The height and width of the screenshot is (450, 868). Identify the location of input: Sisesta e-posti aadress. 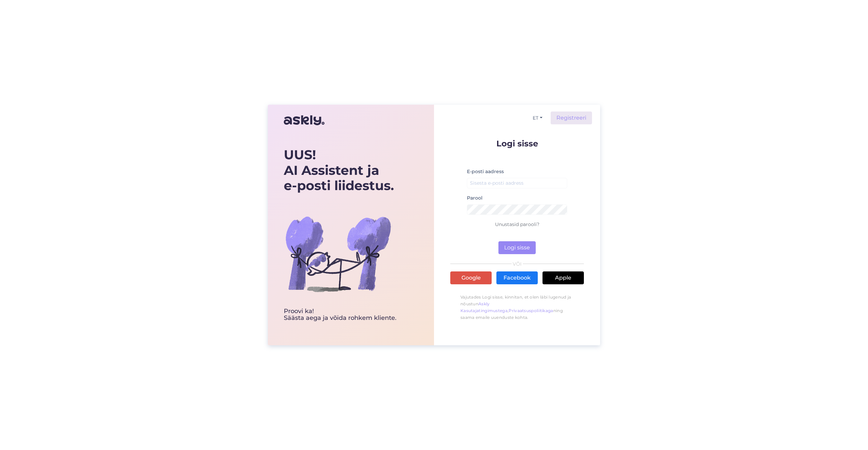
(517, 183).